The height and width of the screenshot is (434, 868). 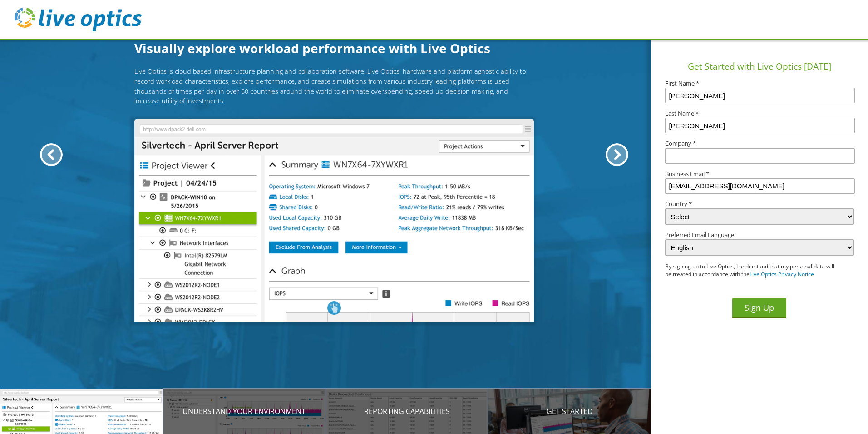 What do you see at coordinates (334, 86) in the screenshot?
I see `p: Live Optics is cloud based infrastructure planning and collaboration software. Live Optics' hardw...` at bounding box center [334, 86].